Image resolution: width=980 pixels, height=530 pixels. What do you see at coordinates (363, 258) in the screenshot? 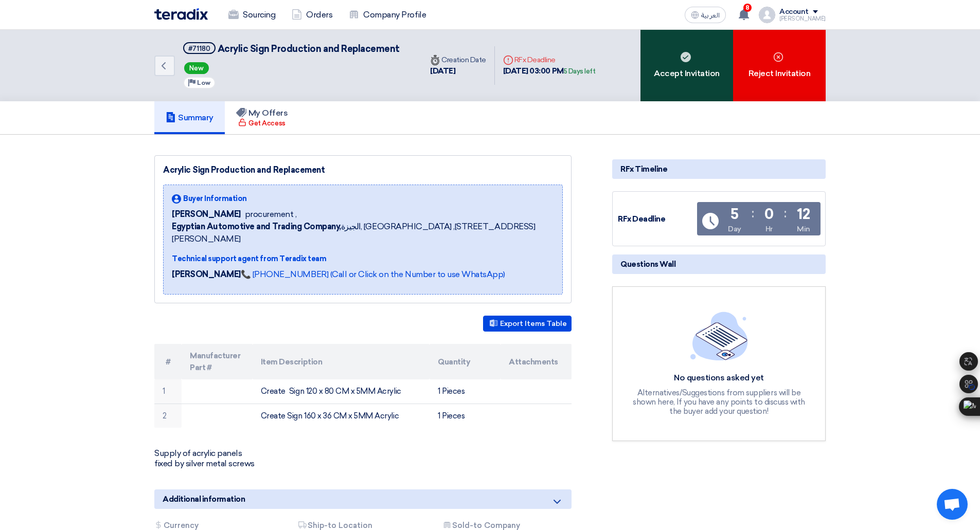
I see `div: Technical support agent from Teradix team` at bounding box center [363, 258].